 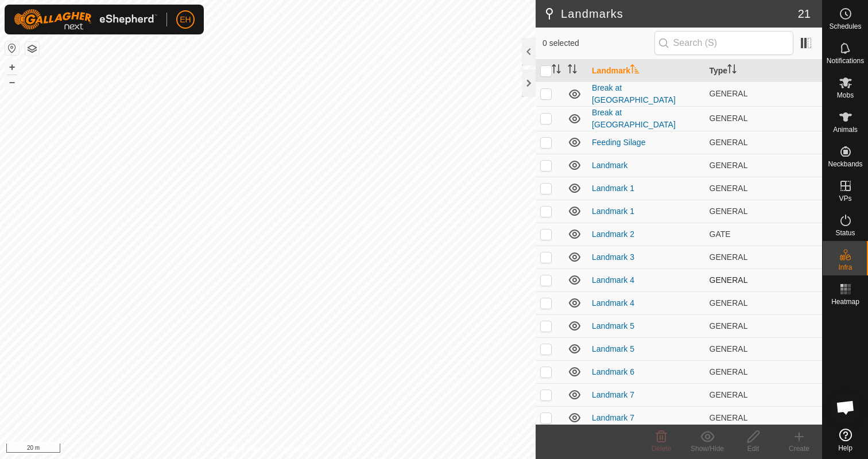 What do you see at coordinates (598, 43) in the screenshot?
I see `span: 0 selected` at bounding box center [598, 43].